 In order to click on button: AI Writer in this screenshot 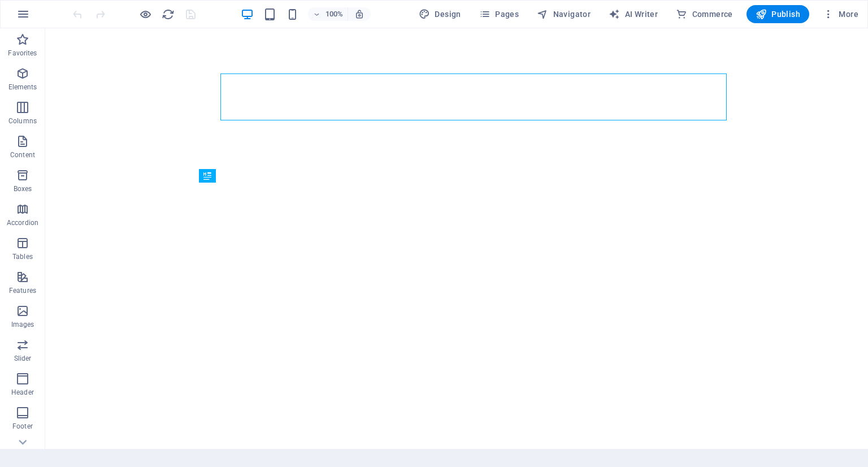, I will do `click(633, 14)`.